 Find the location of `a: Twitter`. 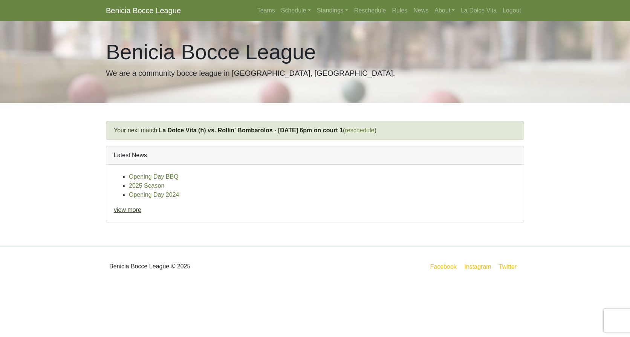

a: Twitter is located at coordinates (510, 266).